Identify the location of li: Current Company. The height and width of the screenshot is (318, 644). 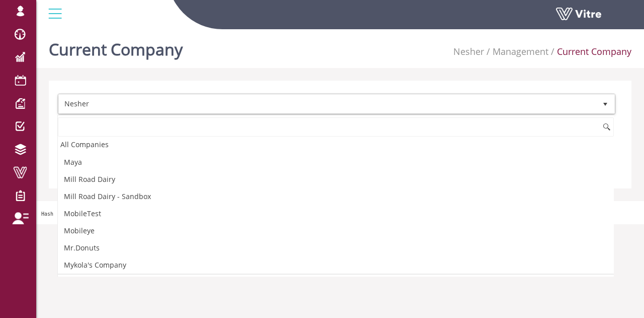
(590, 52).